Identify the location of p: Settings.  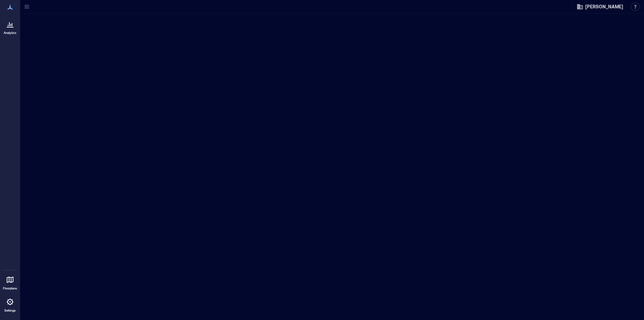
(10, 311).